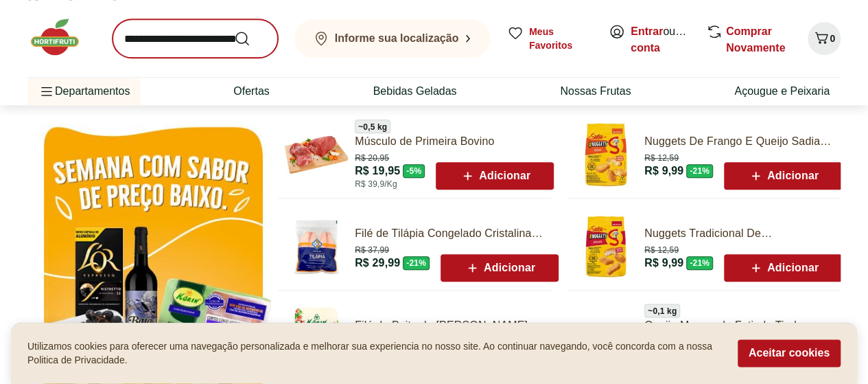 This screenshot has height=384, width=868. Describe the element at coordinates (317, 154) in the screenshot. I see `img: Músculo de Primeira Bovino` at that location.